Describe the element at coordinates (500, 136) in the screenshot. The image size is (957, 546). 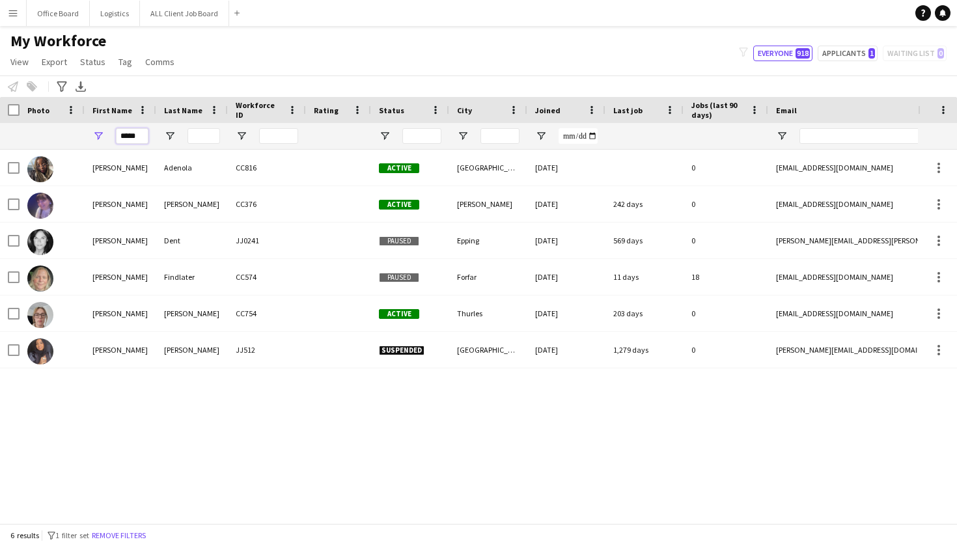
I see `input: City Filter Input` at that location.